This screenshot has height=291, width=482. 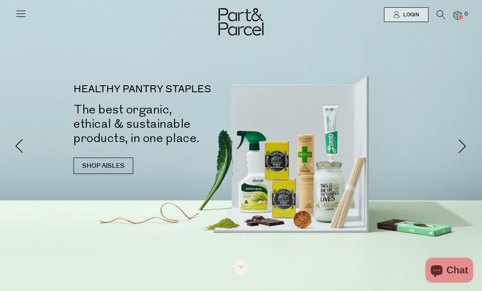 I want to click on a: SHOP AISLES, so click(x=103, y=166).